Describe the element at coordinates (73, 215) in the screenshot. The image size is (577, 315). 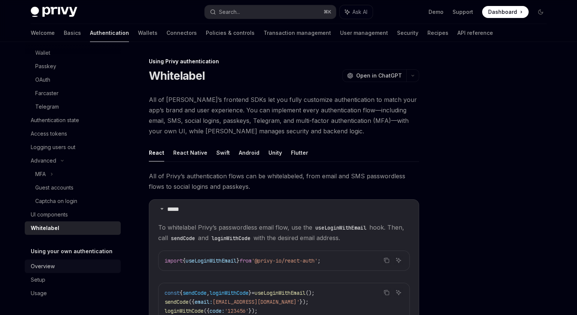
I see `a: UI components` at that location.